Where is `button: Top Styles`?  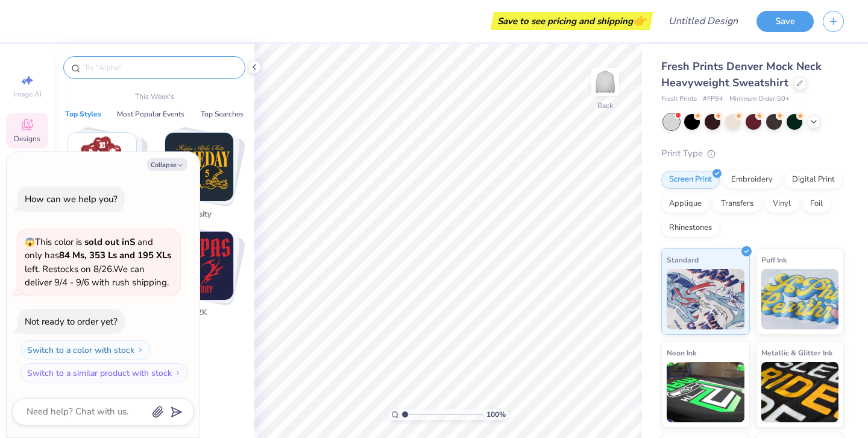 button: Top Styles is located at coordinates (83, 114).